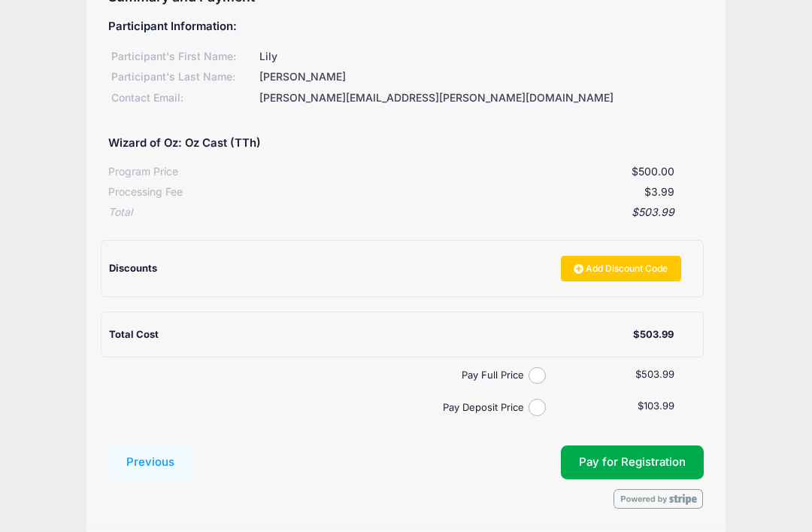 This screenshot has width=812, height=532. I want to click on button: Pay for Registration, so click(633, 463).